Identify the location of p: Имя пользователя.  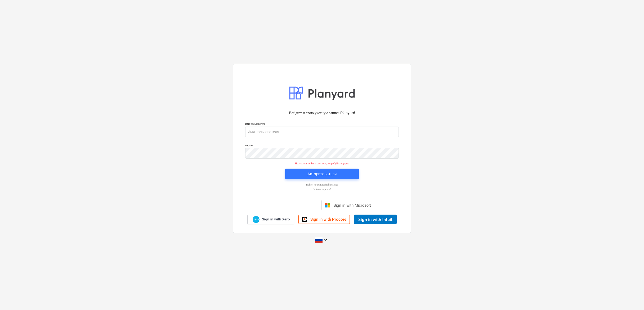
(322, 125).